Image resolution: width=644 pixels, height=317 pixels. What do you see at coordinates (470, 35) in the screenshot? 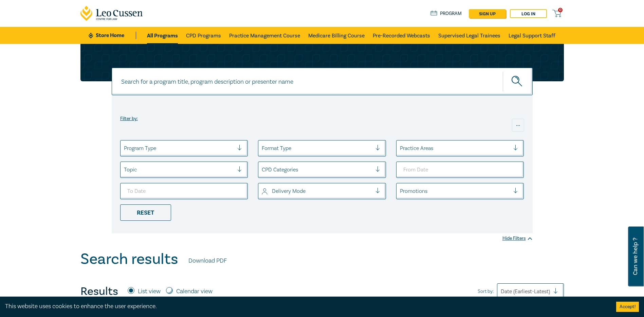
I see `a: Supervised Legal Trainees` at bounding box center [470, 35].